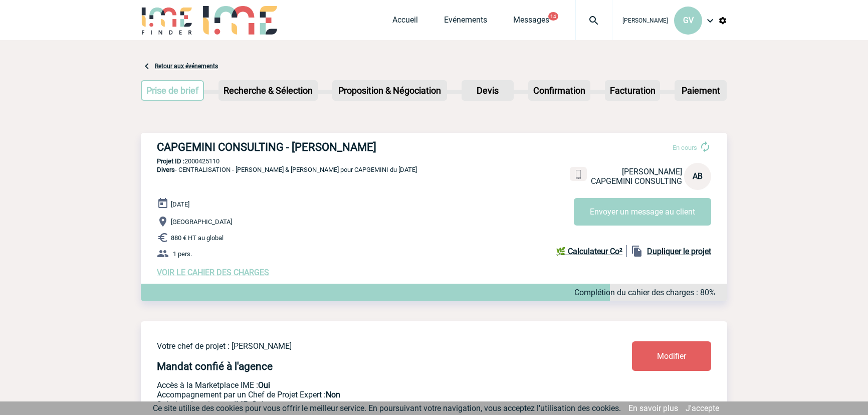 This screenshot has height=415, width=868. I want to click on a: Messages, so click(531, 22).